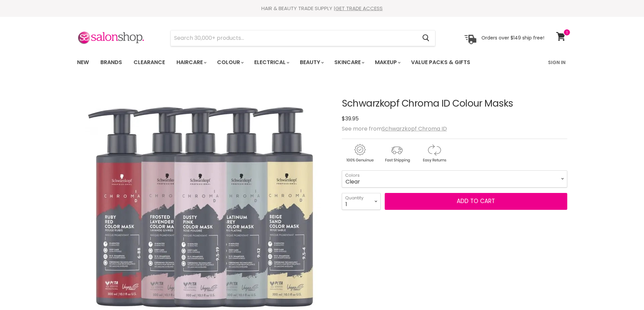 The image size is (644, 310). Describe the element at coordinates (230, 62) in the screenshot. I see `a: Colour` at that location.